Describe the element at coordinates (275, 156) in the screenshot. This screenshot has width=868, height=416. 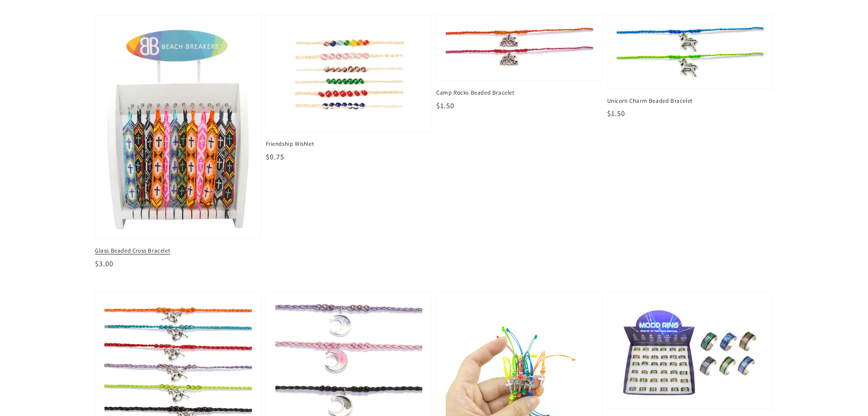
I see `span: $0.75` at that location.